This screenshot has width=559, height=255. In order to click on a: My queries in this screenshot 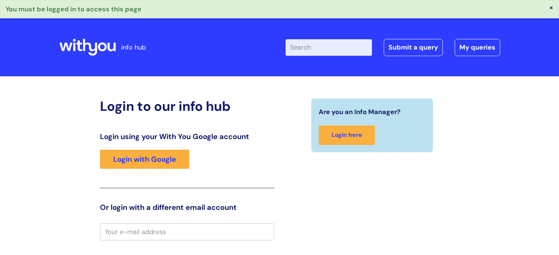, I will do `click(477, 47)`.